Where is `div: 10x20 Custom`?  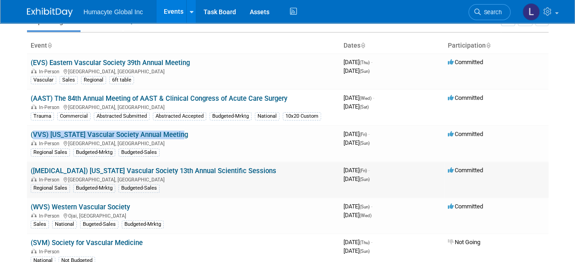 div: 10x20 Custom is located at coordinates (302, 116).